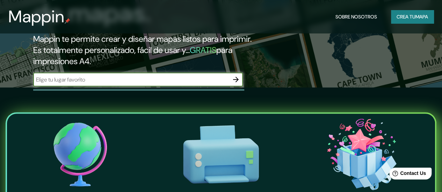 The width and height of the screenshot is (442, 192). Describe the element at coordinates (133, 56) in the screenshot. I see `font: para impresiones A4.` at that location.